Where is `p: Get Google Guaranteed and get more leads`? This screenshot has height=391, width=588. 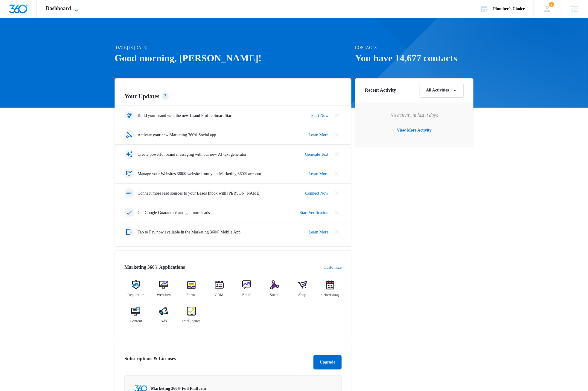
p: Get Google Guaranteed and get more leads is located at coordinates (174, 213).